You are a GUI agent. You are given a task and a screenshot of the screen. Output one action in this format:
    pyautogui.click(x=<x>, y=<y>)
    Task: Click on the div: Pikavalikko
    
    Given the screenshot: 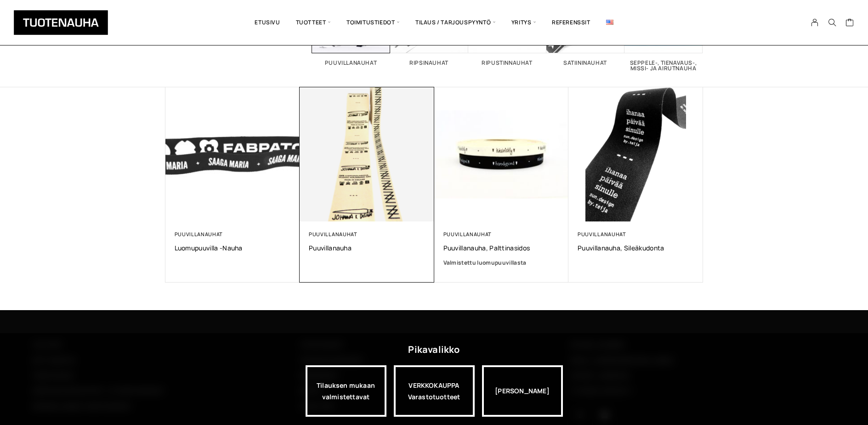 What is the action you would take?
    pyautogui.click(x=434, y=349)
    